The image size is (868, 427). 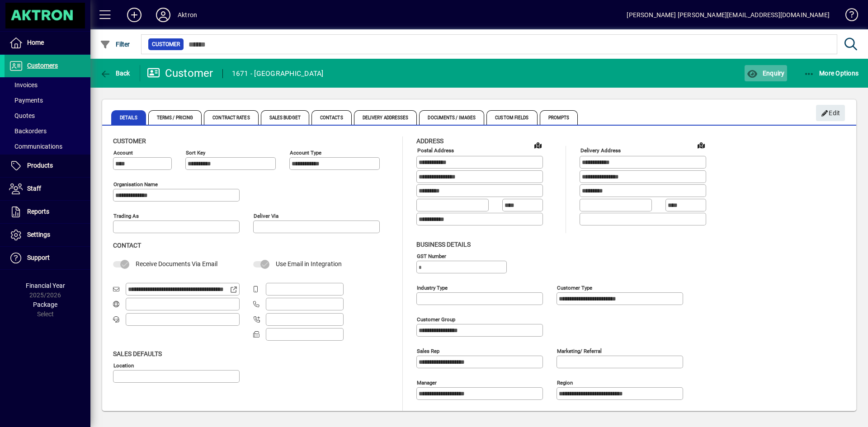 I want to click on button: Profile, so click(x=163, y=15).